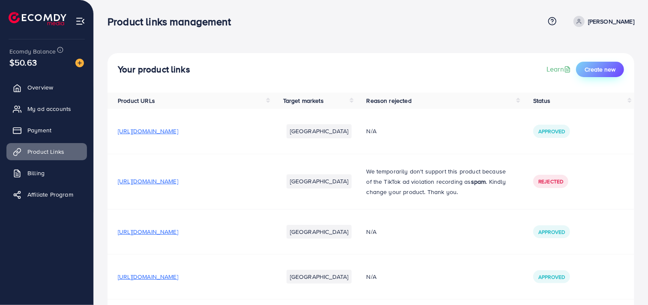 This screenshot has height=305, width=648. Describe the element at coordinates (36, 173) in the screenshot. I see `span: Billing` at that location.